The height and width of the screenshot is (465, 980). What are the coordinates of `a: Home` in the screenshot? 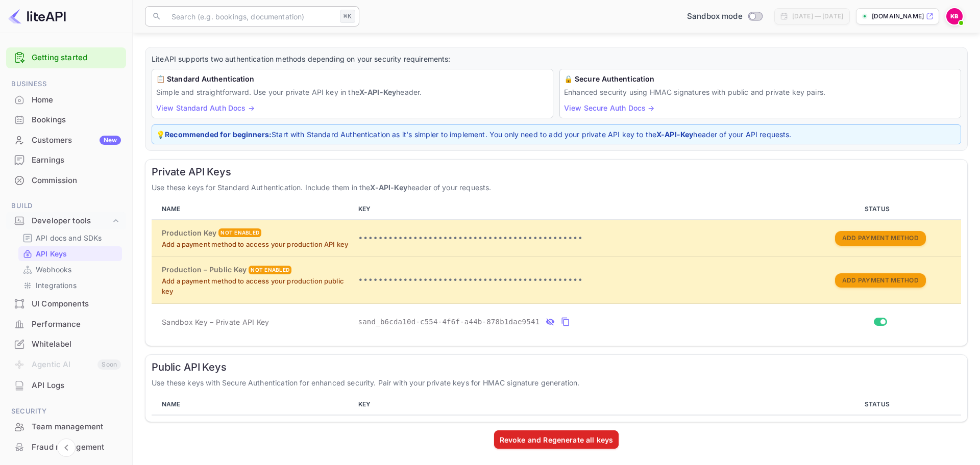 It's located at (66, 100).